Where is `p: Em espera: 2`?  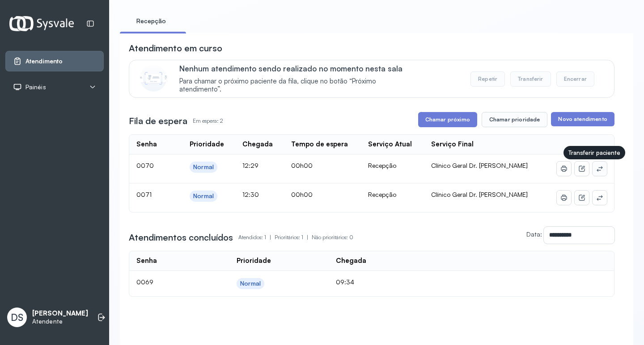
p: Em espera: 2 is located at coordinates (208, 121).